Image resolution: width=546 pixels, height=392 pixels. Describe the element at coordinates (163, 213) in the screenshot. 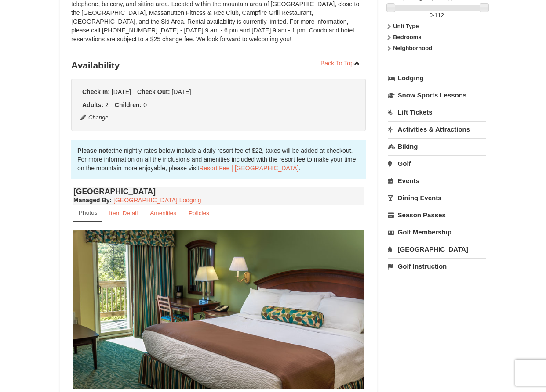

I see `small: Amenities` at that location.